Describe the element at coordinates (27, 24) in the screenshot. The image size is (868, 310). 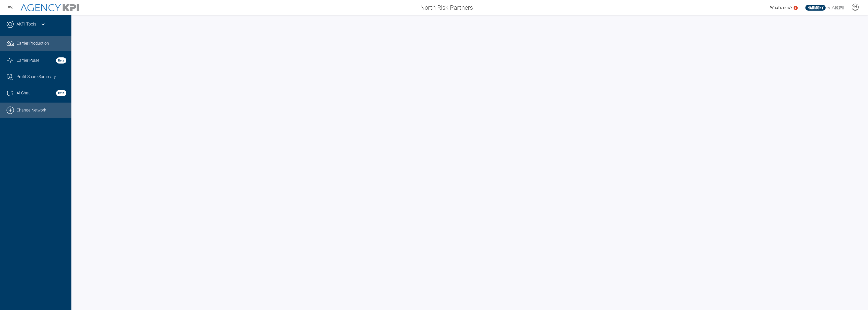
I see `a: AKPI Tools` at that location.